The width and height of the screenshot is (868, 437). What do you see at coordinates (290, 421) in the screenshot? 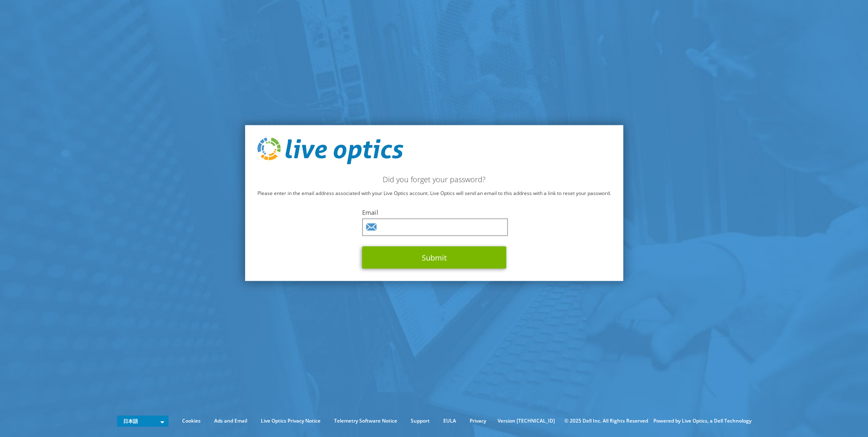
I see `a: Live Optics Privacy Notice` at bounding box center [290, 421].